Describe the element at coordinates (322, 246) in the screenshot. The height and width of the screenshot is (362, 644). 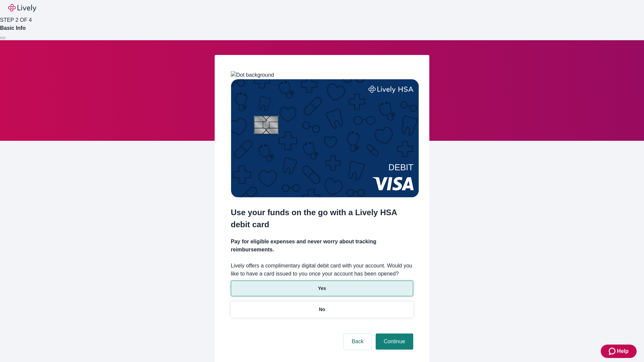
I see `h4: Pay for eligible expenses and never worry about tracking reimbursements.` at that location.